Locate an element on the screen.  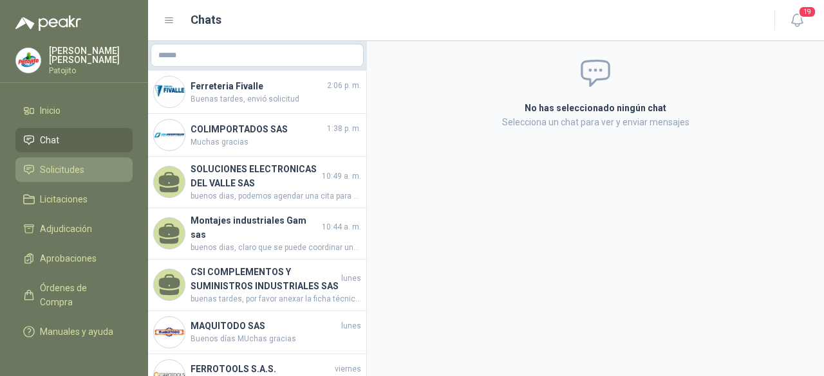
span: Solicitudes is located at coordinates (62, 170).